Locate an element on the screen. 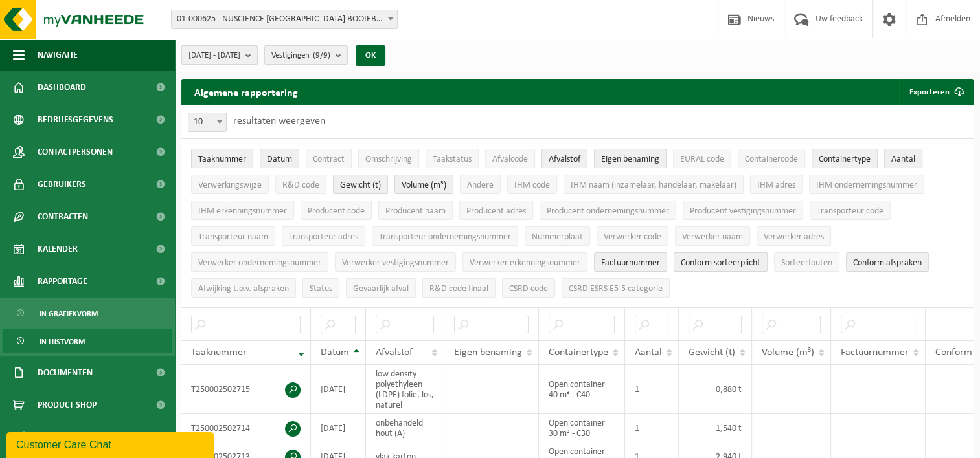  h2: Algemene rapportering is located at coordinates (246, 92).